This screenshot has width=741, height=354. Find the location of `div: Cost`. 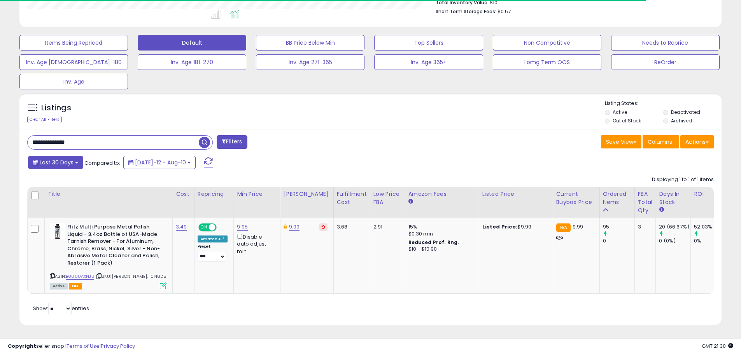

div: Cost is located at coordinates (183, 194).